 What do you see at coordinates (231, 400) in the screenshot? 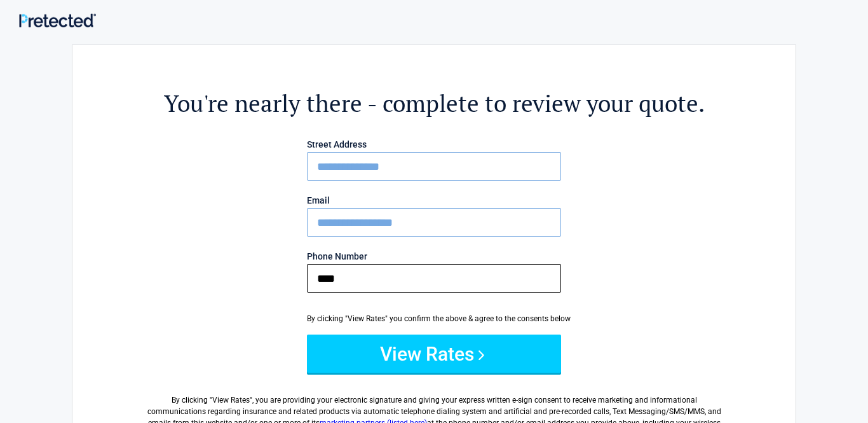
I see `span: View Rates` at bounding box center [231, 400].